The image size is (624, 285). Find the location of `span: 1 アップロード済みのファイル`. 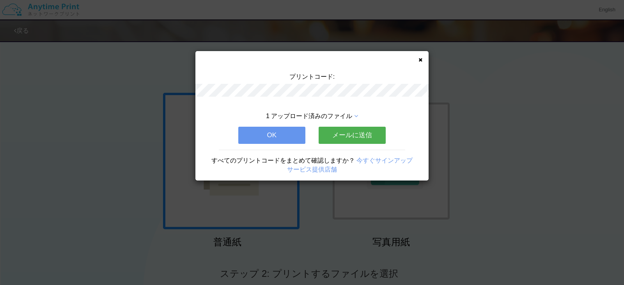

span: 1 アップロード済みのファイル is located at coordinates (309, 116).